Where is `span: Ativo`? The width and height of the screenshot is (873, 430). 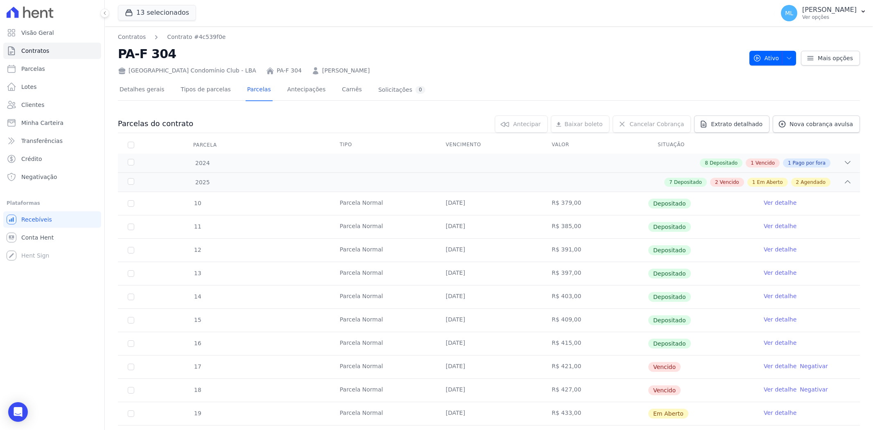
span: Ativo is located at coordinates (766, 58).